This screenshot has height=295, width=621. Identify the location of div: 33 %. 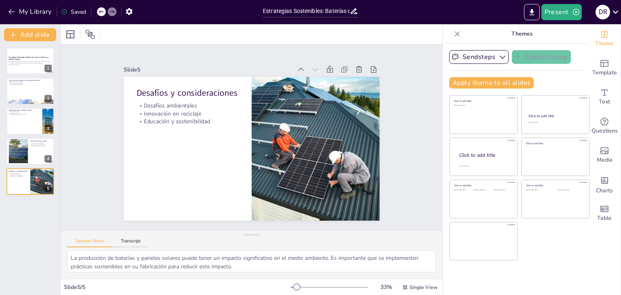
(386, 287).